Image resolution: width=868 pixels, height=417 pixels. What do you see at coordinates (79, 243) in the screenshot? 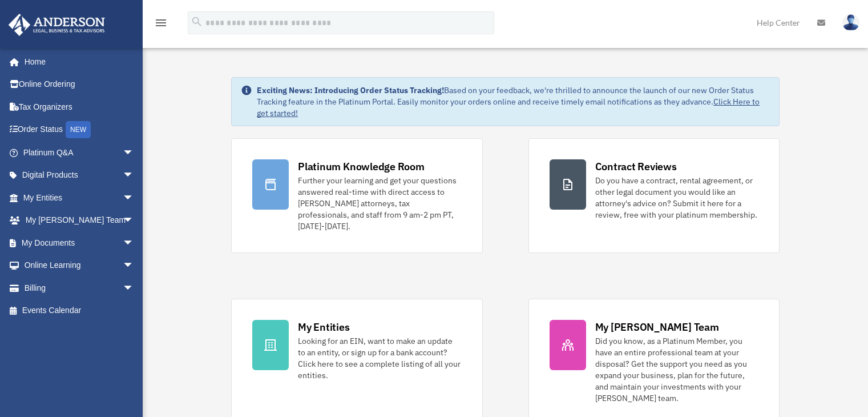
I see `a: My Documentsarrow_drop_down` at bounding box center [79, 243].